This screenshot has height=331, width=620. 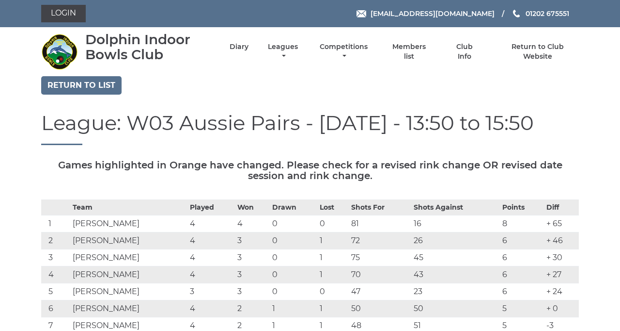 What do you see at coordinates (562, 240) in the screenshot?
I see `td: + 46` at bounding box center [562, 240].